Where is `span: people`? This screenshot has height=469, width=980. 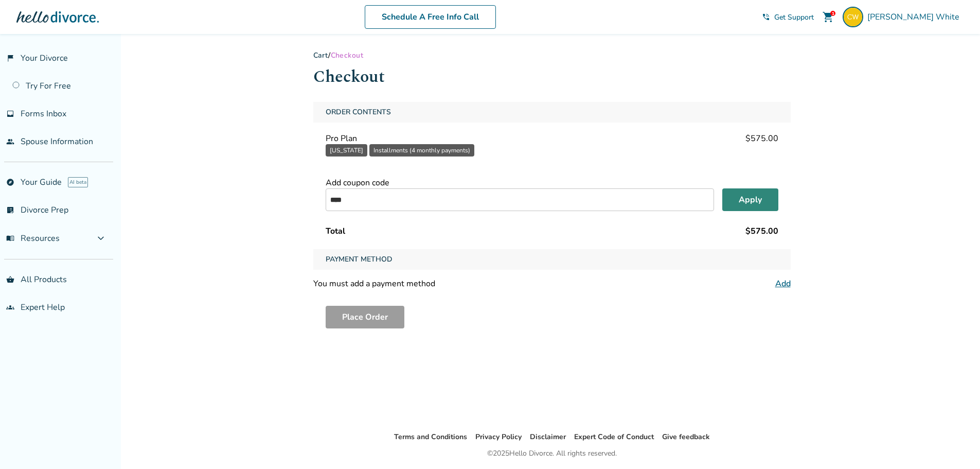 span: people is located at coordinates (10, 142).